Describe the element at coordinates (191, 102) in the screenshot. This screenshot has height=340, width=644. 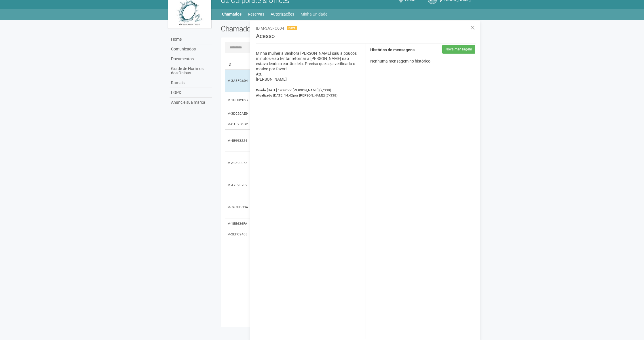
I see `a: Anuncie sua marca` at that location.